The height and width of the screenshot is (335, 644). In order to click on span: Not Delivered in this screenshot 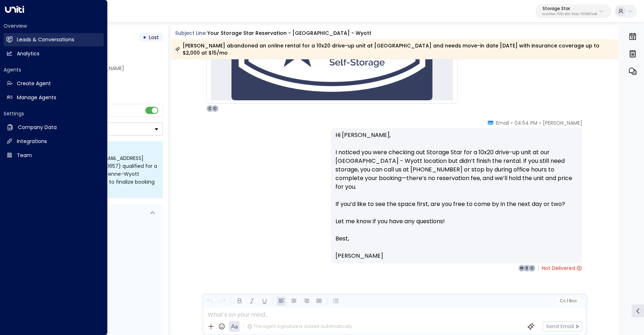, I will do `click(561, 268)`.